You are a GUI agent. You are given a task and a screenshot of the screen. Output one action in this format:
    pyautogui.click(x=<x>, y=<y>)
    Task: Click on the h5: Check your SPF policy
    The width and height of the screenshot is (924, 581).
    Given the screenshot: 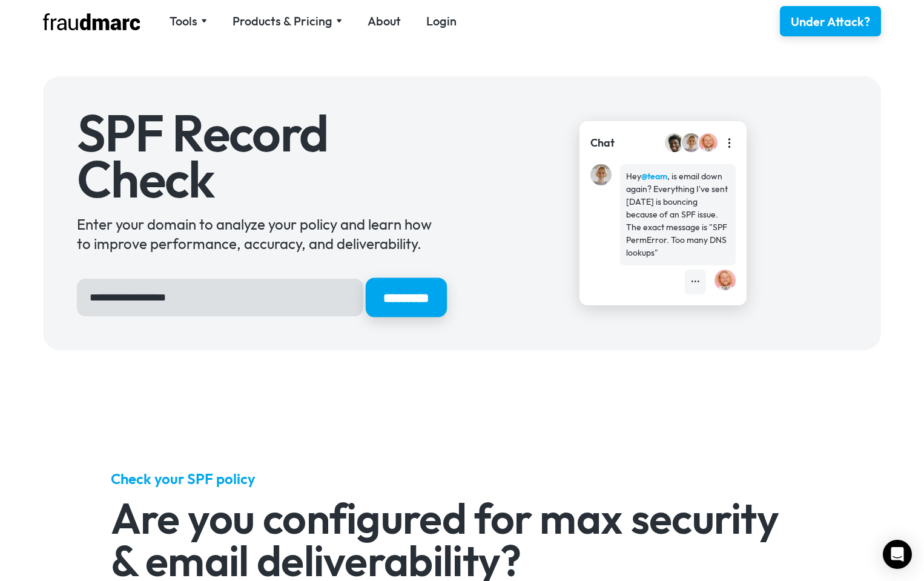 What is the action you would take?
    pyautogui.click(x=462, y=479)
    